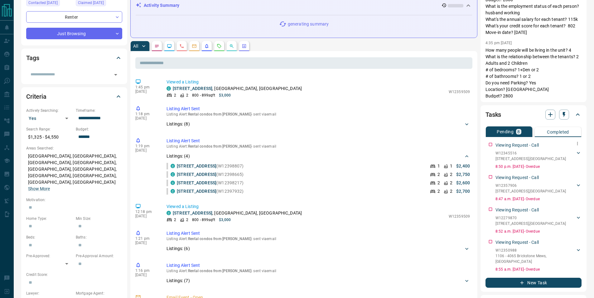 This screenshot has height=298, width=594. I want to click on p: W12345516, so click(530, 153).